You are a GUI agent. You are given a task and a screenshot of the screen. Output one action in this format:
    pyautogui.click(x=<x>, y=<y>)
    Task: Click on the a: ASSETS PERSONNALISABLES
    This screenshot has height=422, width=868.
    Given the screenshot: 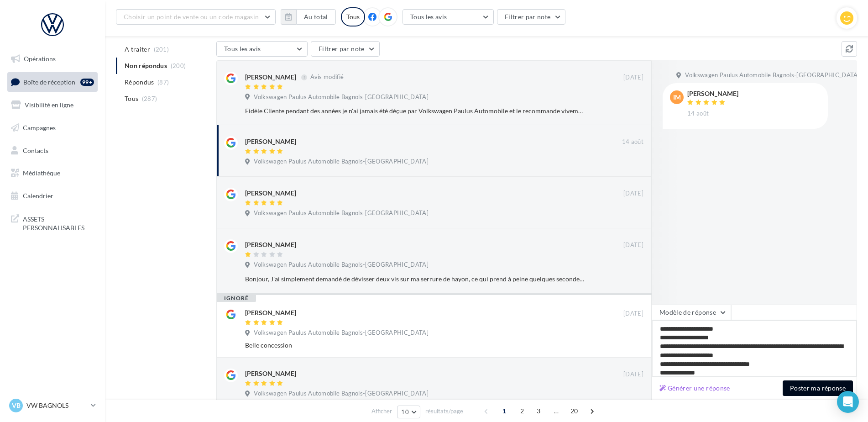 What is the action you would take?
    pyautogui.click(x=52, y=222)
    